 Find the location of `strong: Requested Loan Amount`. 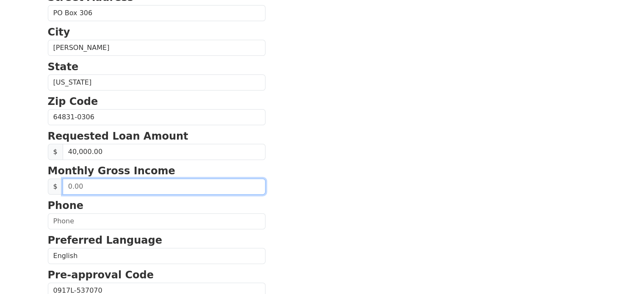

strong: Requested Loan Amount is located at coordinates (118, 136).